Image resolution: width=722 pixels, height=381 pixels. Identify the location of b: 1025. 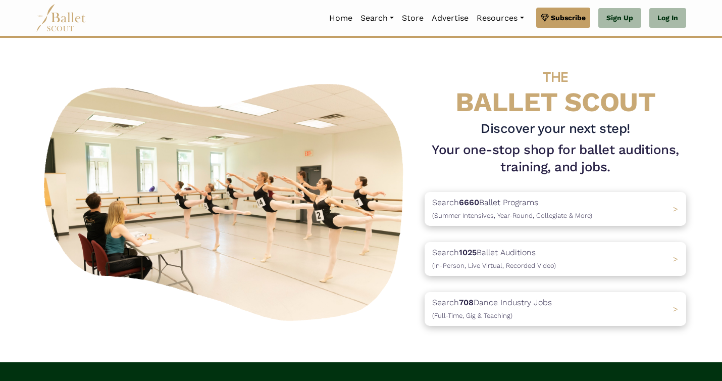
(468, 252).